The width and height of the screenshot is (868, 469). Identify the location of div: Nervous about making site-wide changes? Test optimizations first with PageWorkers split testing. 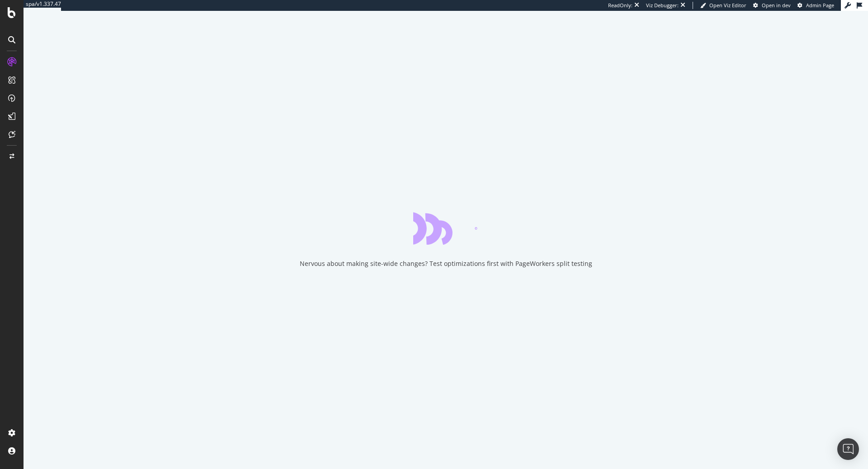
(446, 264).